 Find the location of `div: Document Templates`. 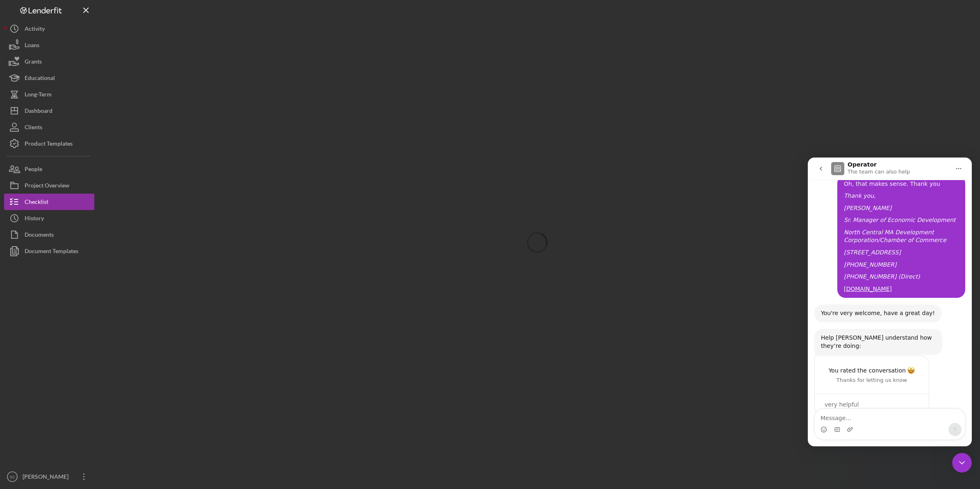

div: Document Templates is located at coordinates (51, 252).